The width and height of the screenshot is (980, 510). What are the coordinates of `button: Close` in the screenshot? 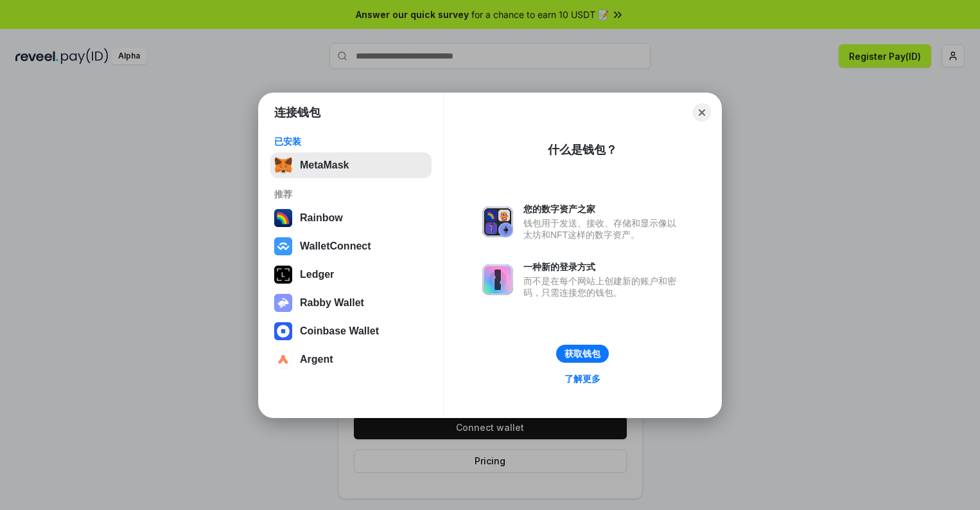 It's located at (702, 112).